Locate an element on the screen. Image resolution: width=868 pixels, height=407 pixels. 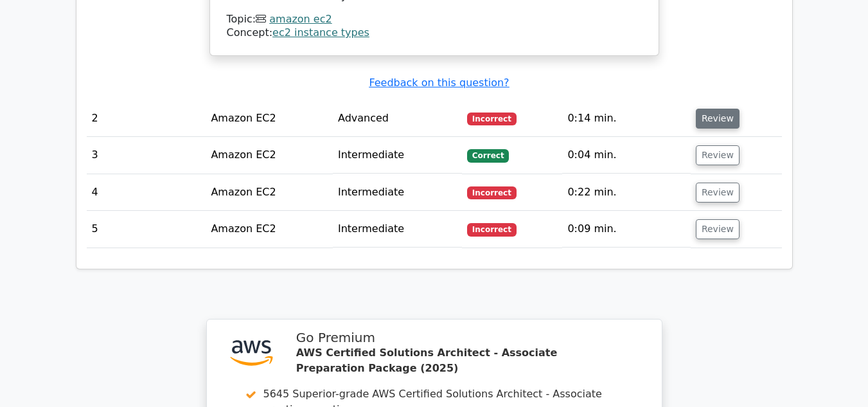
u: Feedback on this question? is located at coordinates (439, 83).